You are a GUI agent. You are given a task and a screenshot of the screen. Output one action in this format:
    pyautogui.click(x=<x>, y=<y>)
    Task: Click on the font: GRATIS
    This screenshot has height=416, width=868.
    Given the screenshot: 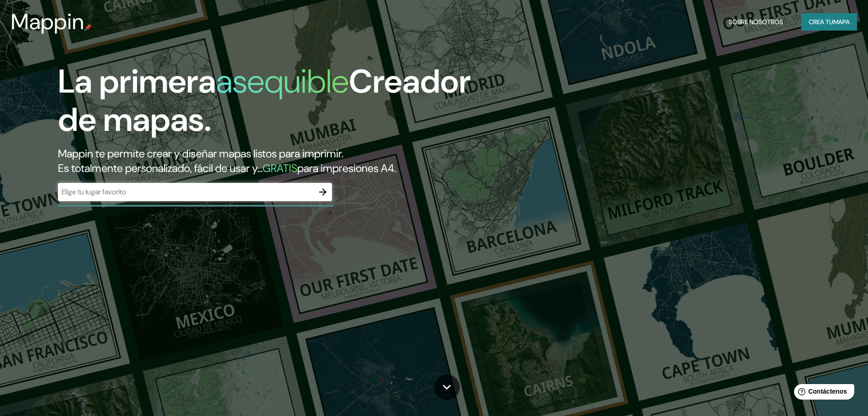 What is the action you would take?
    pyautogui.click(x=280, y=168)
    